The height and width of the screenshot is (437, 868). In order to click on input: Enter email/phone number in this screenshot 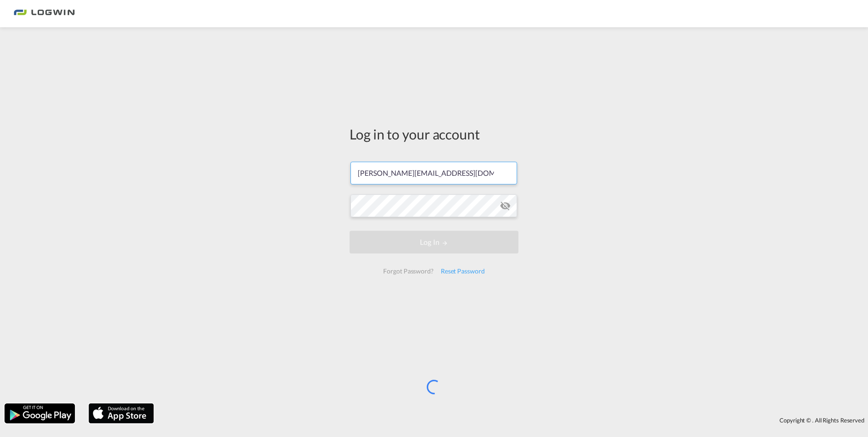, I will do `click(434, 173)`.